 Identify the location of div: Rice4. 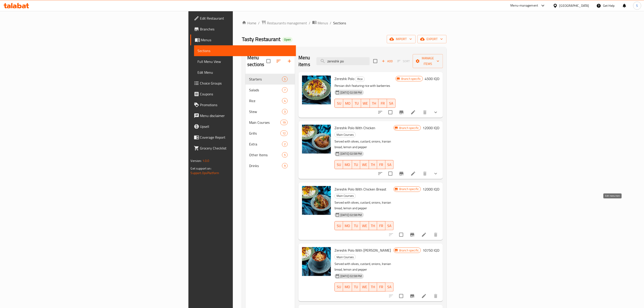
(270, 101).